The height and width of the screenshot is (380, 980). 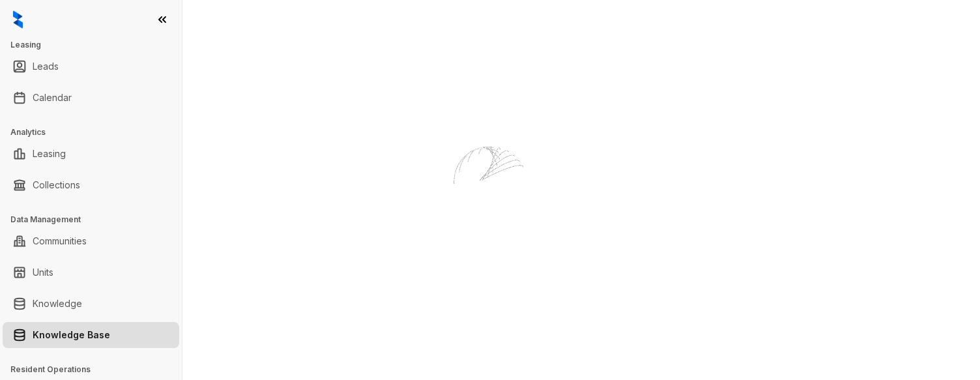 I want to click on h3: Leasing, so click(x=96, y=45).